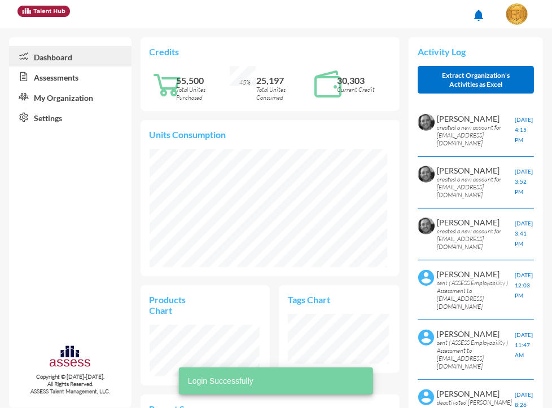 The width and height of the screenshot is (552, 408). What do you see at coordinates (476, 51) in the screenshot?
I see `p: Activity Log` at bounding box center [476, 51].